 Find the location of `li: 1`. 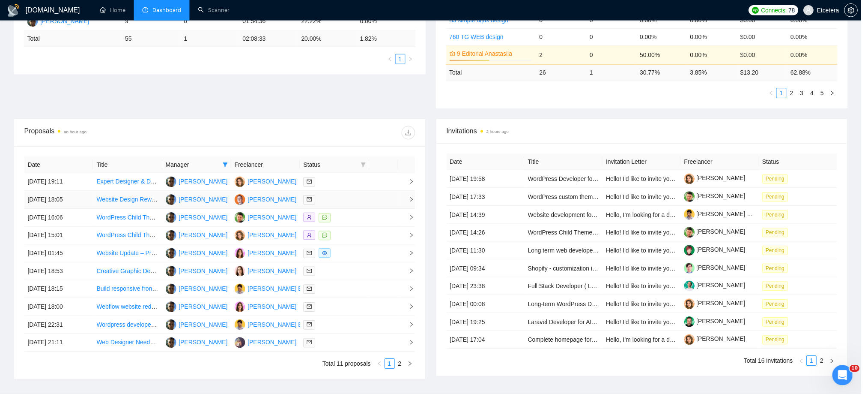

li: 1 is located at coordinates (818, 364).